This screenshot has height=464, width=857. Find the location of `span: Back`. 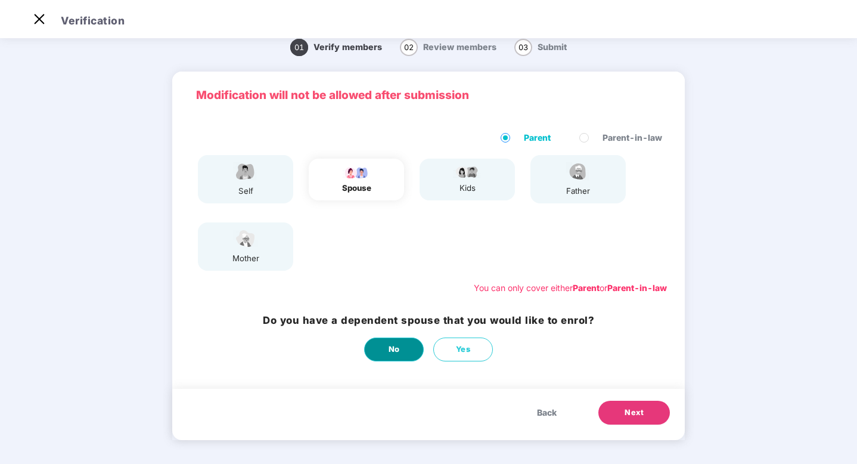

span: Back is located at coordinates (547, 413).